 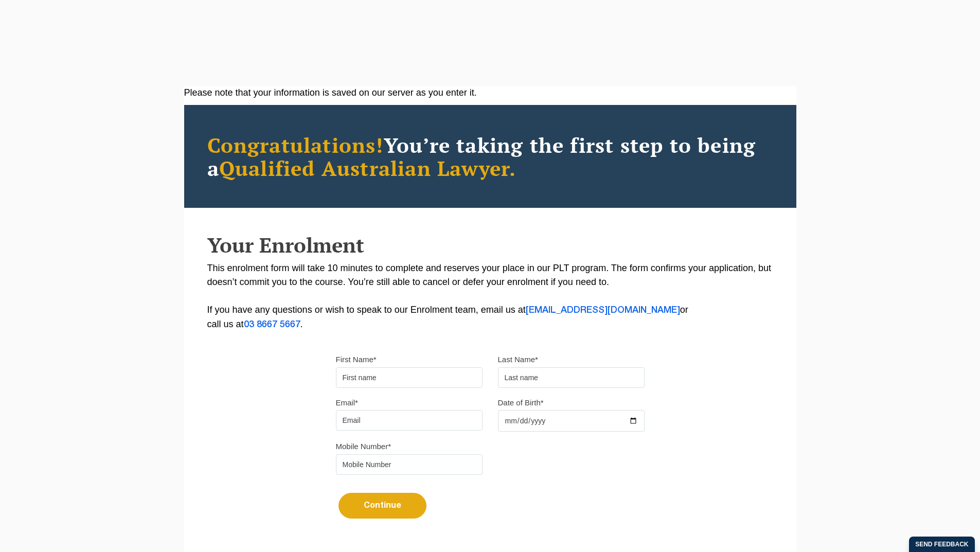 I want to click on label: Last Name*, so click(x=518, y=359).